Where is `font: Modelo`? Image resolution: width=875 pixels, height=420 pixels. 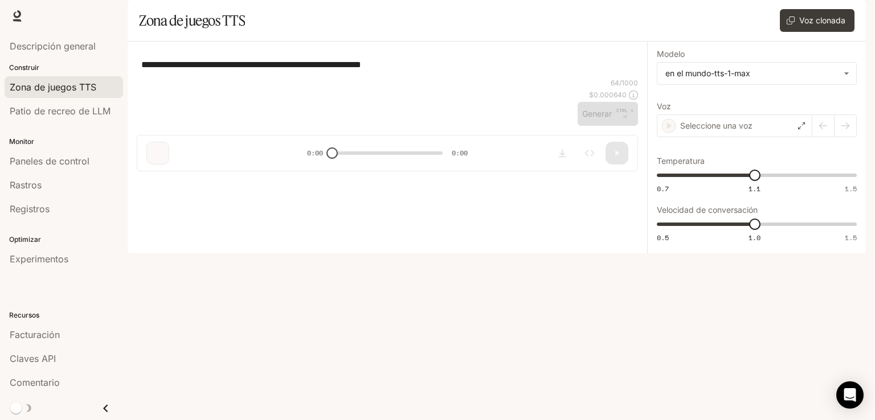 font: Modelo is located at coordinates (670, 54).